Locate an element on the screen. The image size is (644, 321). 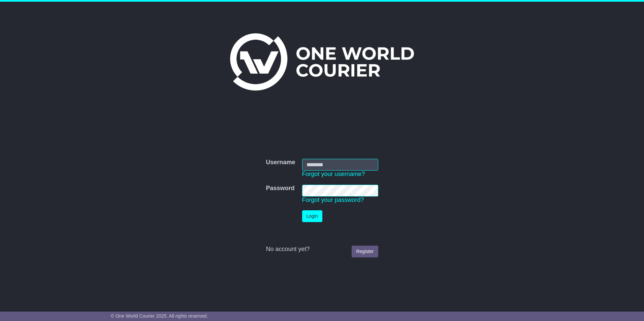
a: Register is located at coordinates (365, 251).